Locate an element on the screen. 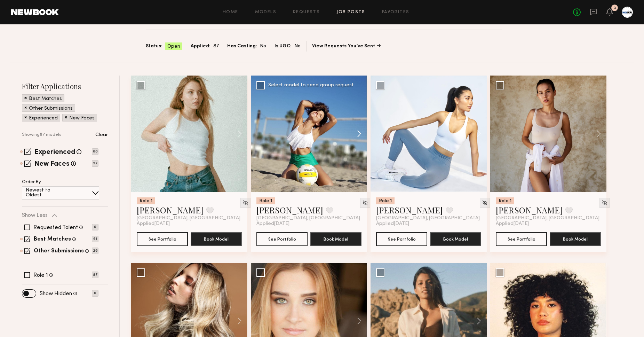 This screenshot has height=337, width=644. a: Requests is located at coordinates (307, 12).